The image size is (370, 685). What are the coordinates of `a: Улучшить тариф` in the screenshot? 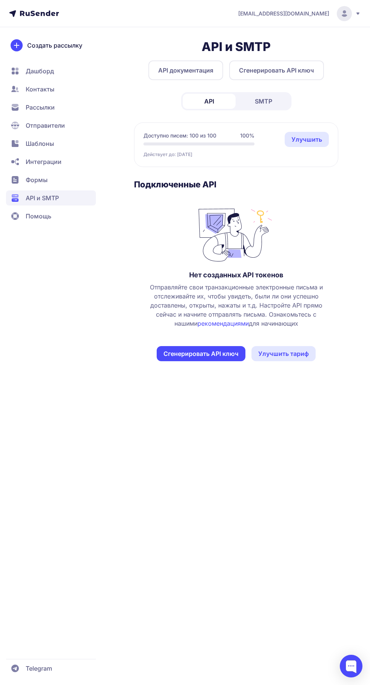 It's located at (284, 354).